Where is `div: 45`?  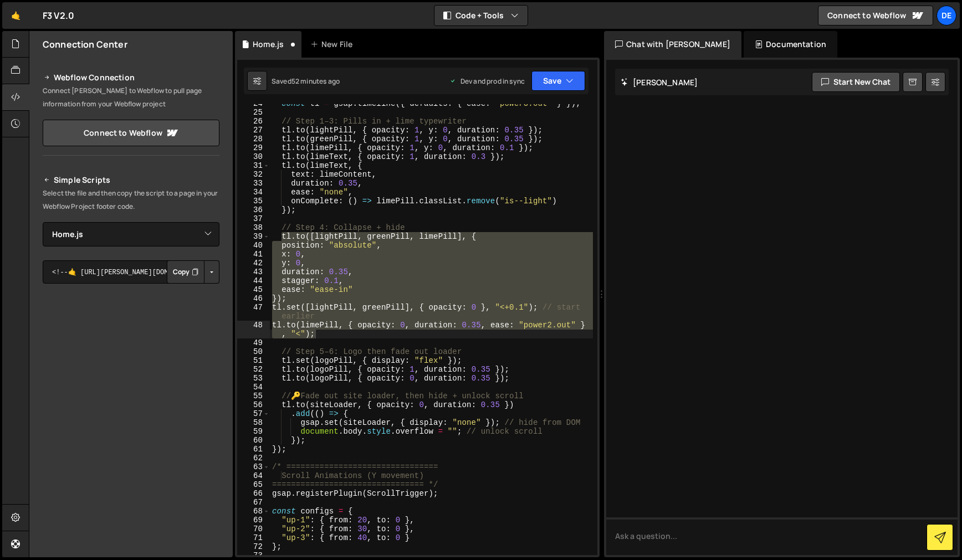 div: 45 is located at coordinates (254, 289).